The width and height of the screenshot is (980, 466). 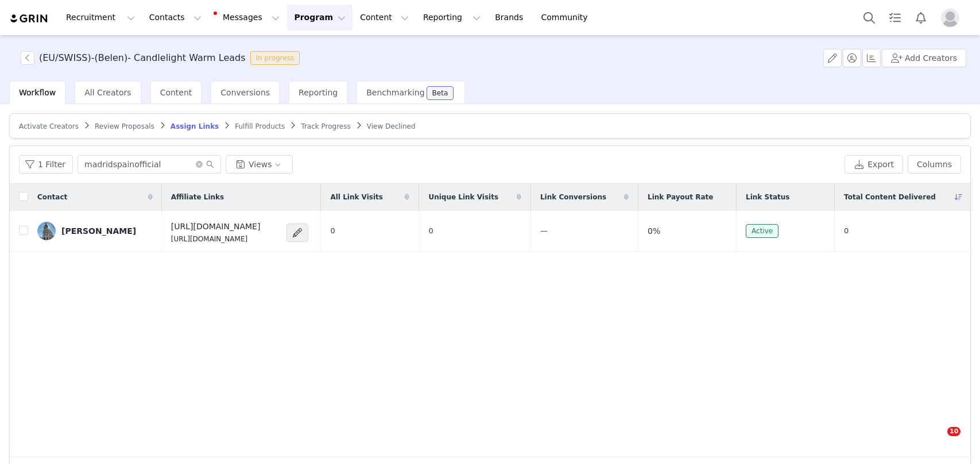 What do you see at coordinates (101, 17) in the screenshot?
I see `button: Recruitment` at bounding box center [101, 17].